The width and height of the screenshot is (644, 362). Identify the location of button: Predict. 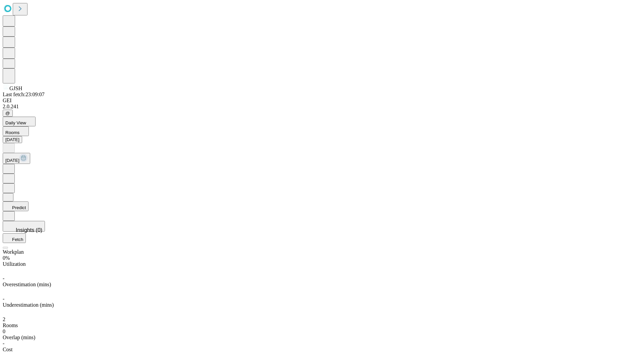
(15, 206).